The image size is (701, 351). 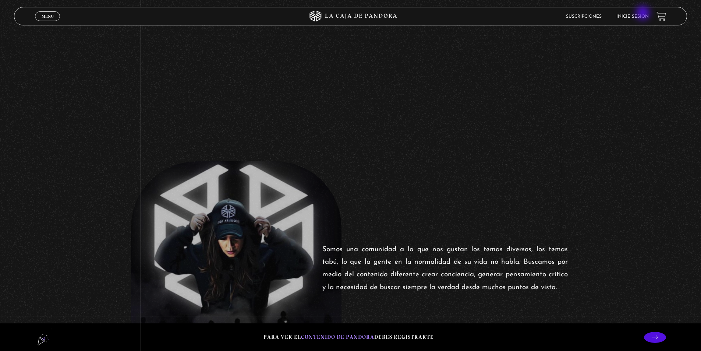 I want to click on span: contenido de Pandora, so click(x=338, y=337).